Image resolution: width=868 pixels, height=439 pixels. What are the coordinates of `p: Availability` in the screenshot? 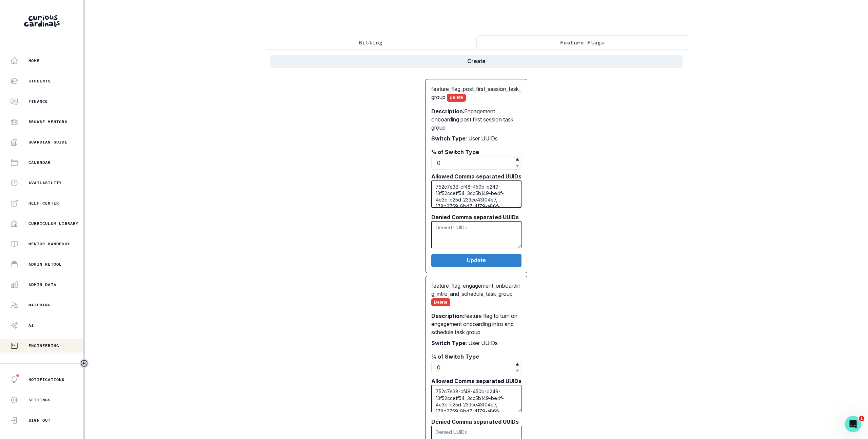 It's located at (45, 183).